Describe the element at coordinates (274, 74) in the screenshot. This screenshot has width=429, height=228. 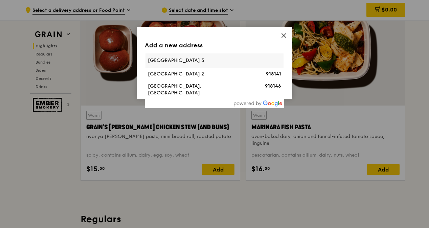
I see `strong: 918141` at that location.